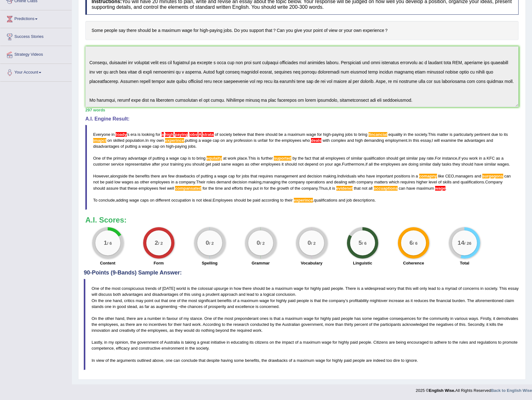 This screenshot has height=400, width=532. Describe the element at coordinates (441, 176) in the screenshot. I see `span: like` at that location.